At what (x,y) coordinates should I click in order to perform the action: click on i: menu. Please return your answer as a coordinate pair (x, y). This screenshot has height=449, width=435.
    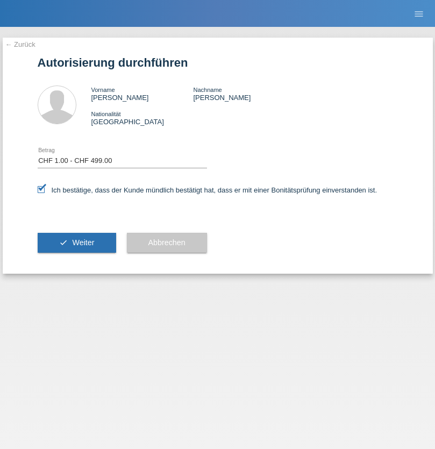
    Looking at the image, I should click on (418, 14).